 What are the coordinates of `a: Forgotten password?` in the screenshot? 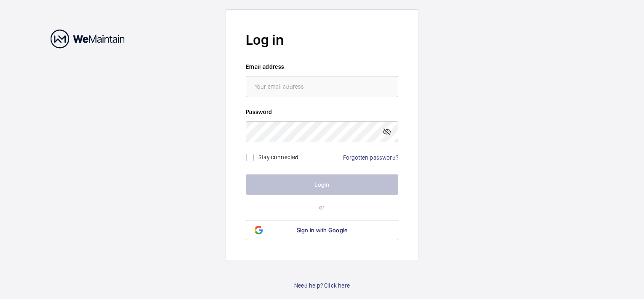 It's located at (370, 157).